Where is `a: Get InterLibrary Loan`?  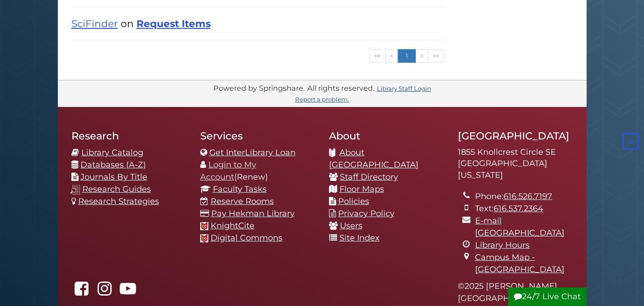 a: Get InterLibrary Loan is located at coordinates (252, 153).